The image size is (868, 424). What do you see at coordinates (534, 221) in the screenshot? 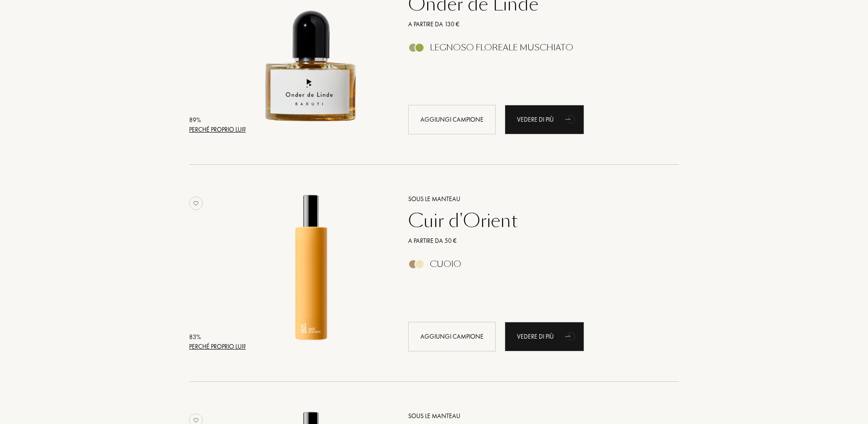
I see `div: Cuir d'Orient` at bounding box center [534, 221].